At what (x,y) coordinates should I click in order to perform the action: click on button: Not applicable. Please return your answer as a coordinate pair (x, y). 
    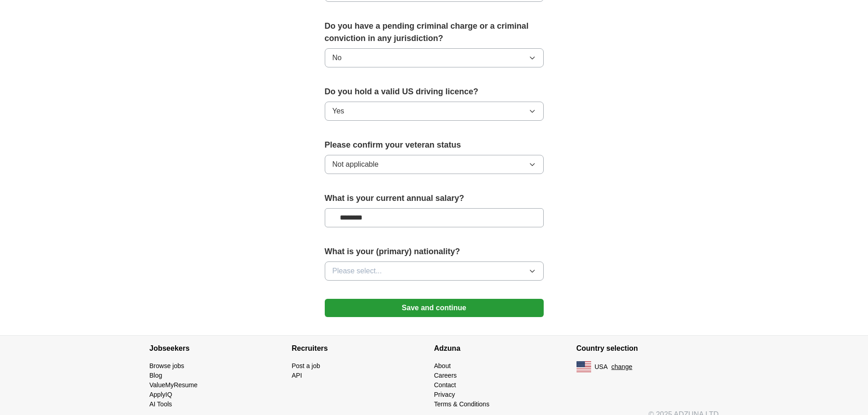
    Looking at the image, I should click on (434, 165).